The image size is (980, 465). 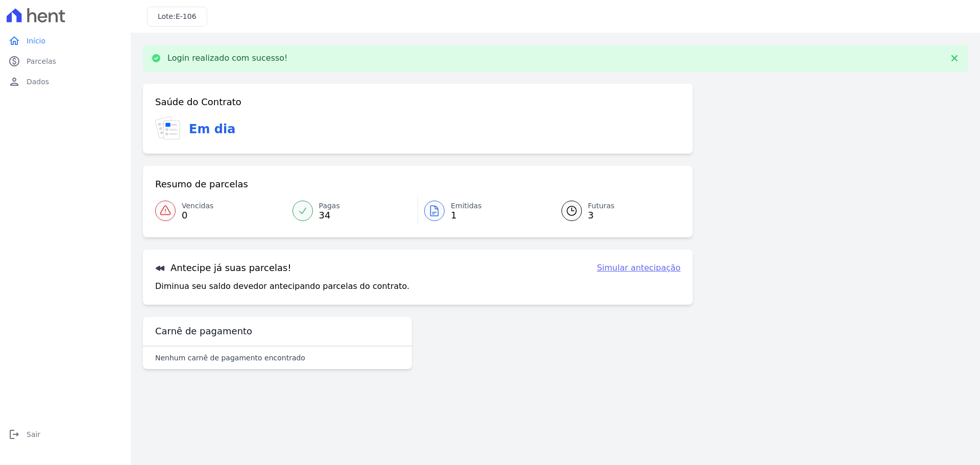 I want to click on p: Login realizado com sucesso!, so click(x=228, y=58).